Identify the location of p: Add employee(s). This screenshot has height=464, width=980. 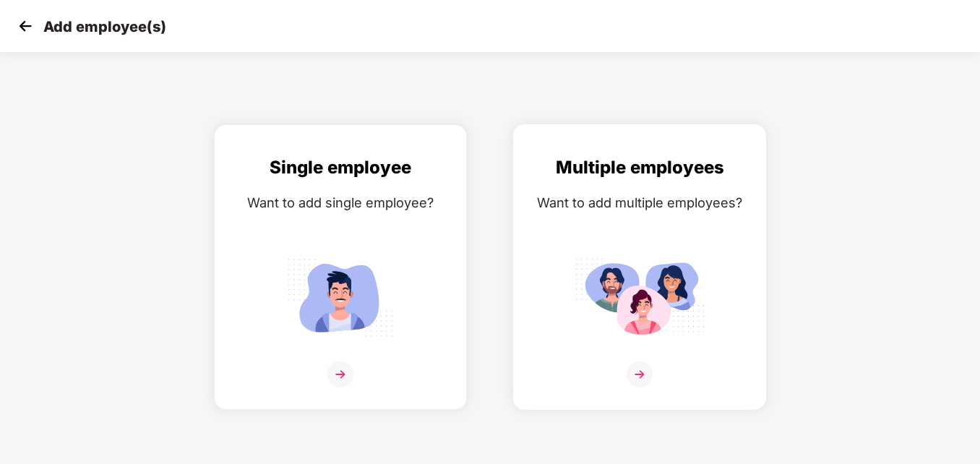
(104, 26).